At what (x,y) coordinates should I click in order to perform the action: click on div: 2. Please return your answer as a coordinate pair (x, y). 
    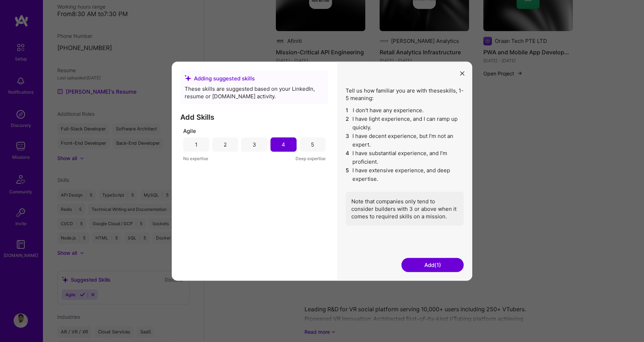
    Looking at the image, I should click on (225, 144).